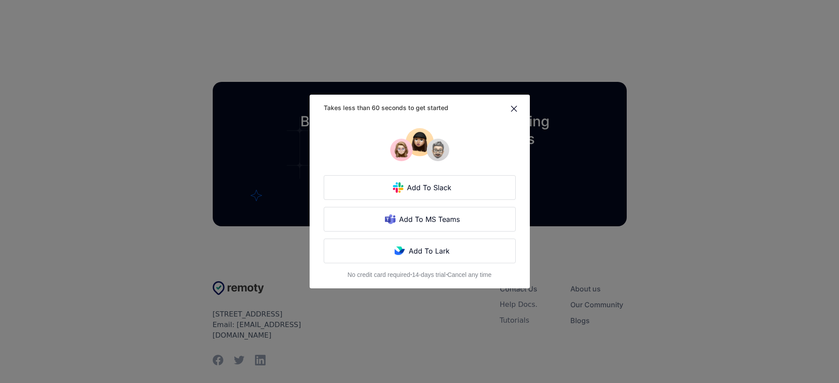 The width and height of the screenshot is (839, 383). I want to click on a: Add To MS Teams, so click(420, 219).